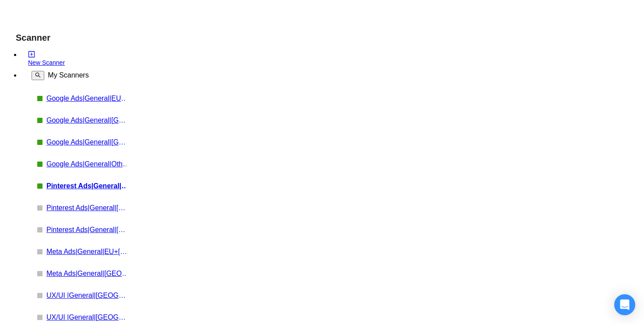  Describe the element at coordinates (38, 75) in the screenshot. I see `button: search` at that location.